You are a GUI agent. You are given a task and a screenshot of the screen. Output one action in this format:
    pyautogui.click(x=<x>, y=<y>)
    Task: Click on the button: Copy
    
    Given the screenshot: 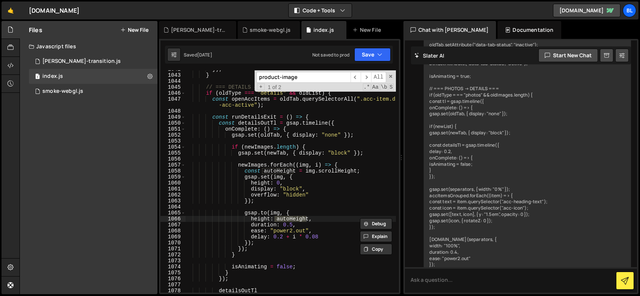 What is the action you would take?
    pyautogui.click(x=376, y=250)
    